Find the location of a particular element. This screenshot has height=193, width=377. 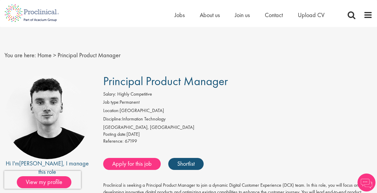

li: Information Technology is located at coordinates (238, 120).